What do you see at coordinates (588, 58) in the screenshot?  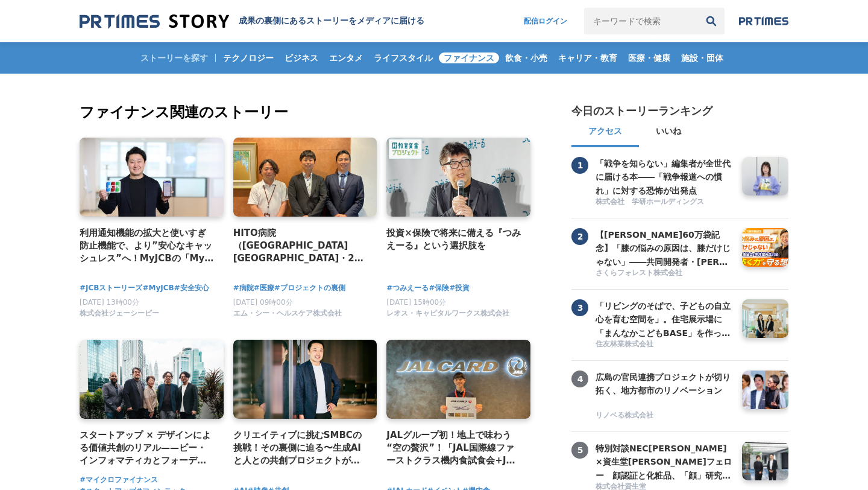 I see `span: キャリア・教育` at bounding box center [588, 58].